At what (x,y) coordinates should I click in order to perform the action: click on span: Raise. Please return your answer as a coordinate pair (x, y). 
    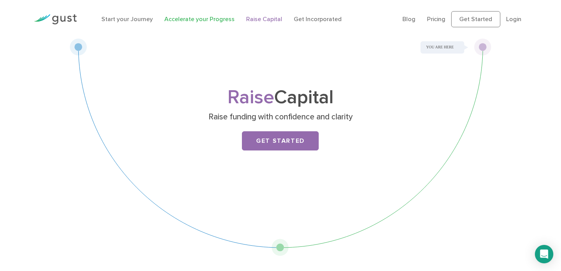
    Looking at the image, I should click on (251, 97).